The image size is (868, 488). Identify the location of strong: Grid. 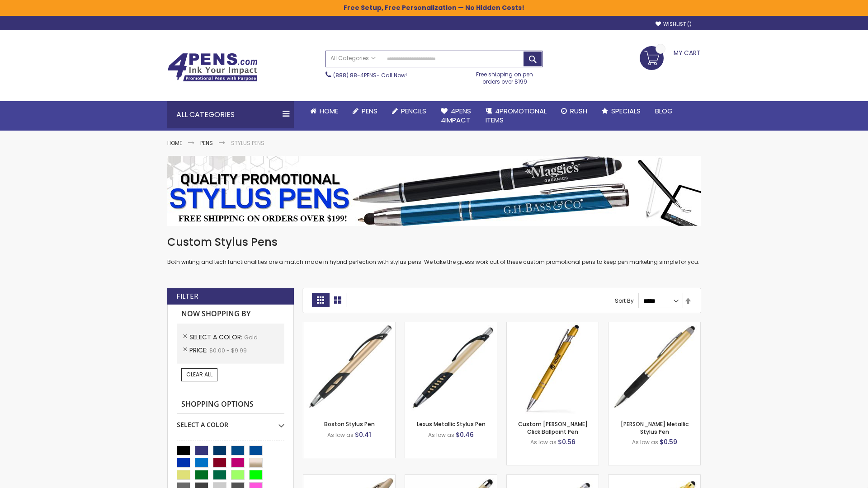
(321, 300).